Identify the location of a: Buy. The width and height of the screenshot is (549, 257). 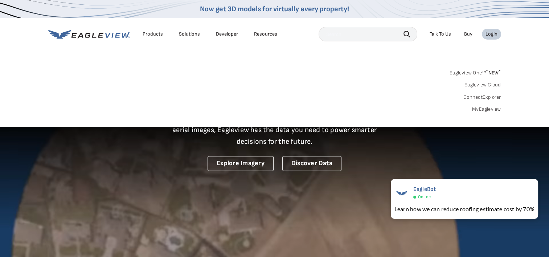
(468, 34).